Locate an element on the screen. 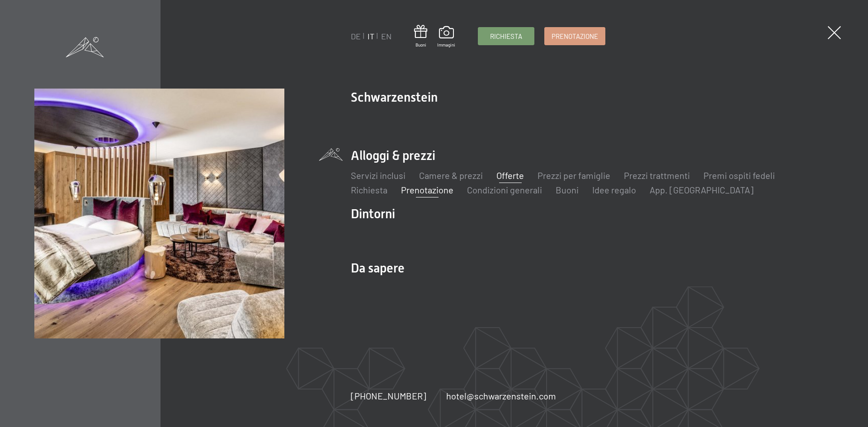  a: Prezzi trattmenti is located at coordinates (657, 176).